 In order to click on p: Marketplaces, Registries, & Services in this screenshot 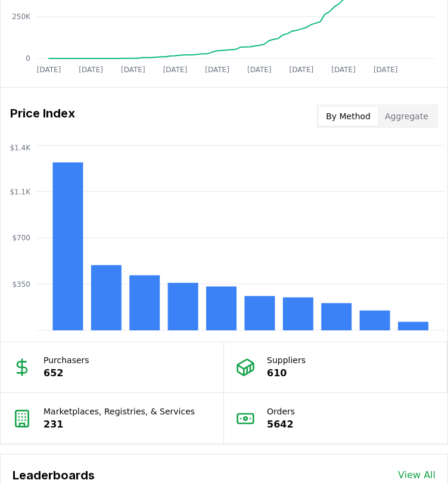, I will do `click(119, 411)`.